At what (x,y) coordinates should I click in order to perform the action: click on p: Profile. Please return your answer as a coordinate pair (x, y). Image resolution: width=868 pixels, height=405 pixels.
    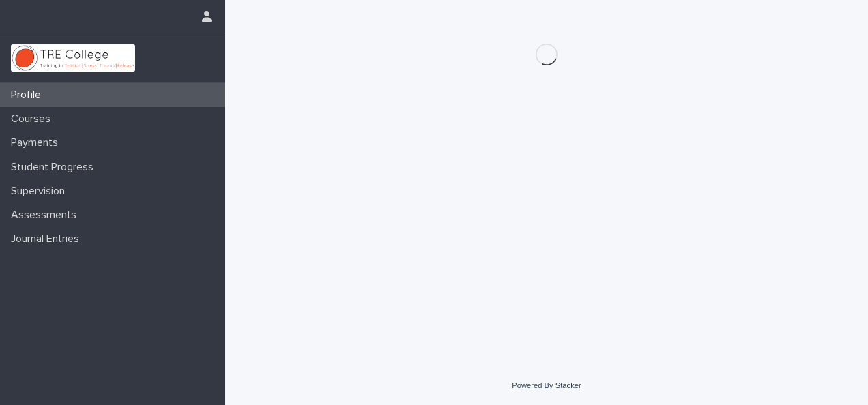
    Looking at the image, I should click on (28, 95).